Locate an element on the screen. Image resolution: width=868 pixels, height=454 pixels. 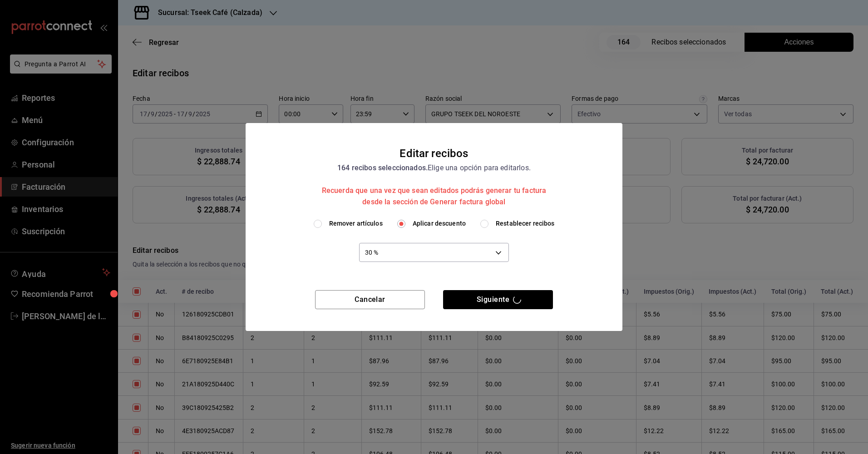
div: 30 % is located at coordinates (434, 252).